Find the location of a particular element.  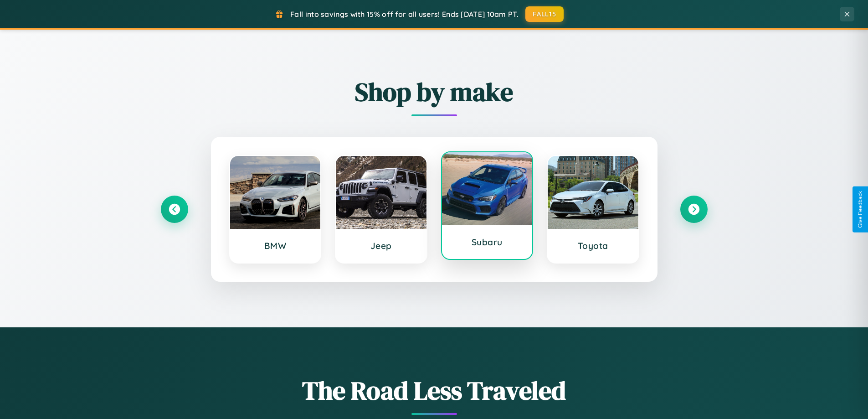

h3: Jeep is located at coordinates (381, 245).